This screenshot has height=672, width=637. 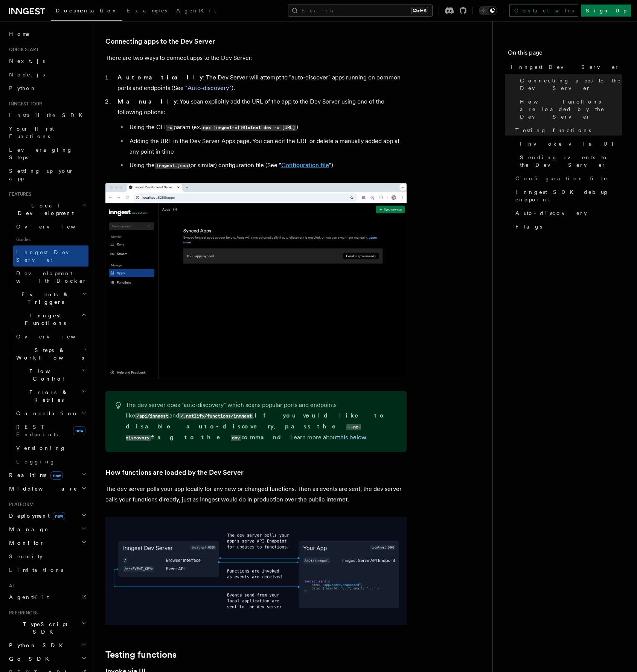 I want to click on button: Manage, so click(x=47, y=529).